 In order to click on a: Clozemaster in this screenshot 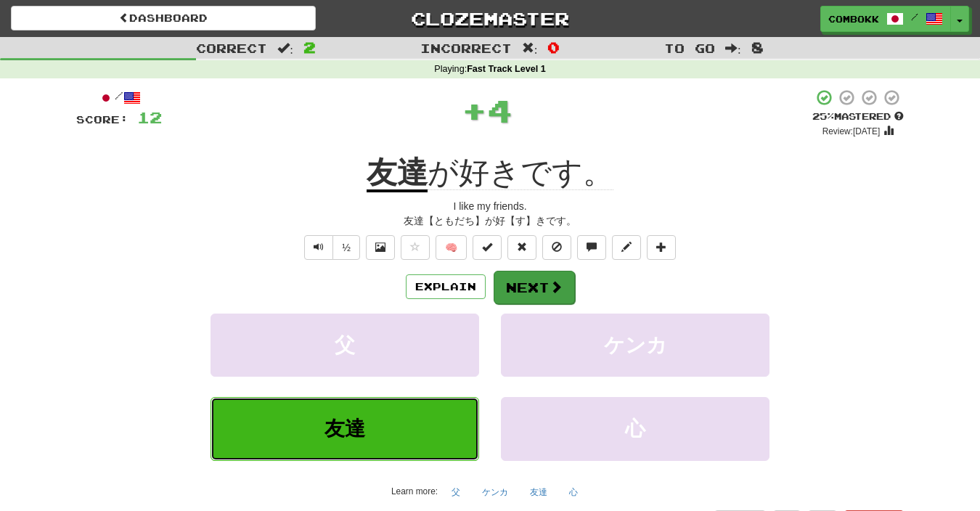, I will do `click(490, 19)`.